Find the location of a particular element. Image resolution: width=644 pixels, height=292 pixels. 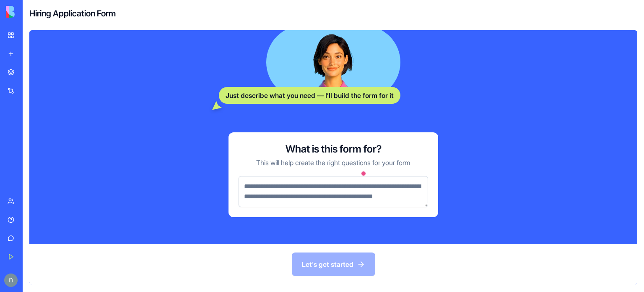

h3: What is this form for? is located at coordinates (333, 149).